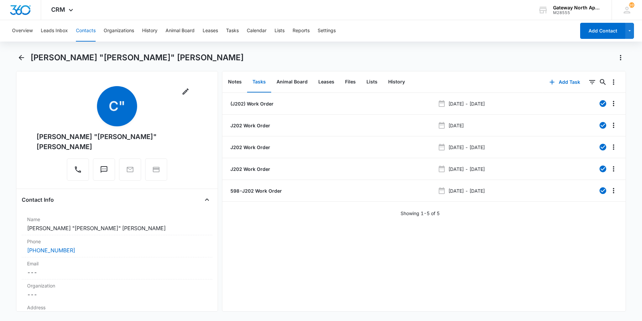 The height and width of the screenshot is (321, 642). Describe the element at coordinates (117, 268) in the screenshot. I see `div: Email---` at that location.